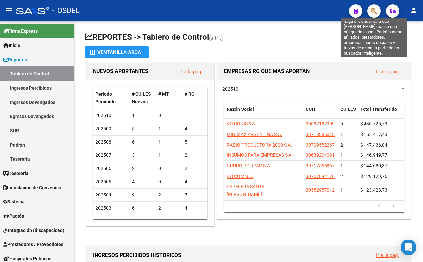 The image size is (423, 262). What do you see at coordinates (103, 221) in the screenshot?
I see `span: 202502` at bounding box center [103, 221].